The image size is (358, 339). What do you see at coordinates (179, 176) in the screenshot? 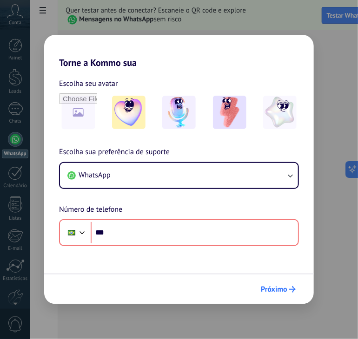
I see `button: WhatsApp` at bounding box center [179, 176].